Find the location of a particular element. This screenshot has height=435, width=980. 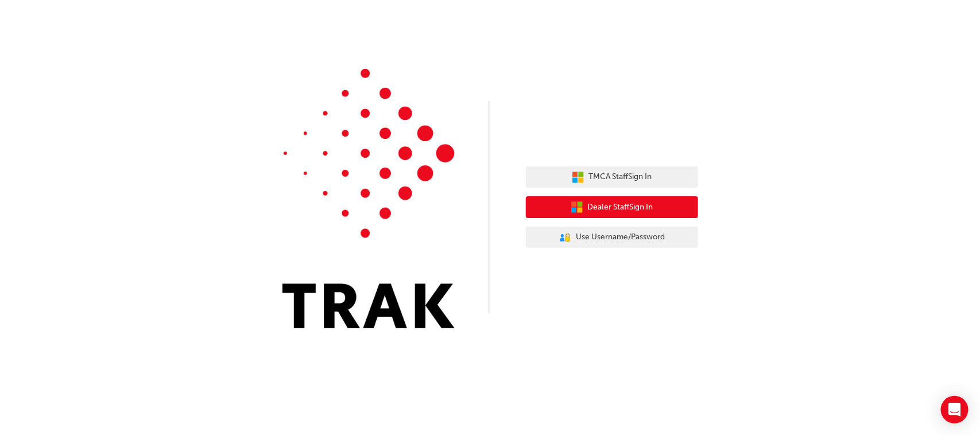

div: Open Intercom Messenger is located at coordinates (955, 409).